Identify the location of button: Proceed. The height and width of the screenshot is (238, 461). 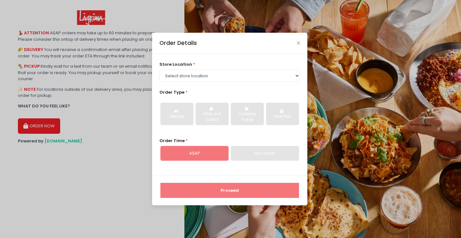
(230, 190).